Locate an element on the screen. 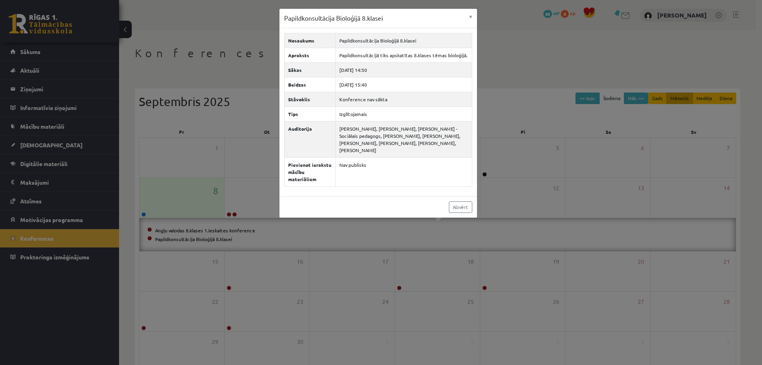  th: Nosaukums is located at coordinates (310, 40).